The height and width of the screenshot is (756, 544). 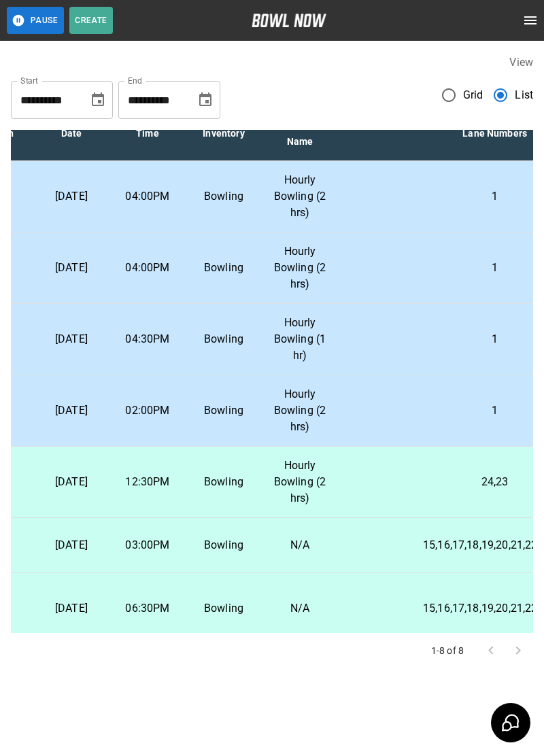 What do you see at coordinates (474, 95) in the screenshot?
I see `span: Grid` at bounding box center [474, 95].